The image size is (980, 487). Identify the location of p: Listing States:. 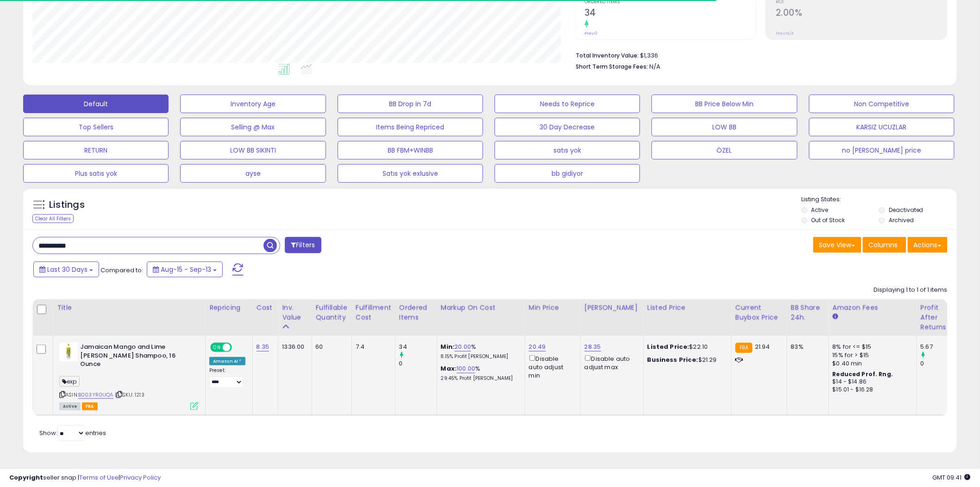
(879, 199).